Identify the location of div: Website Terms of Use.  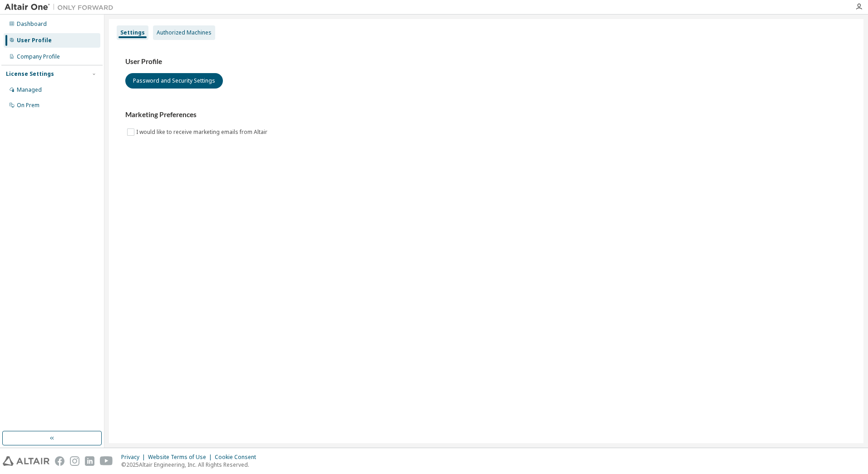
(181, 457).